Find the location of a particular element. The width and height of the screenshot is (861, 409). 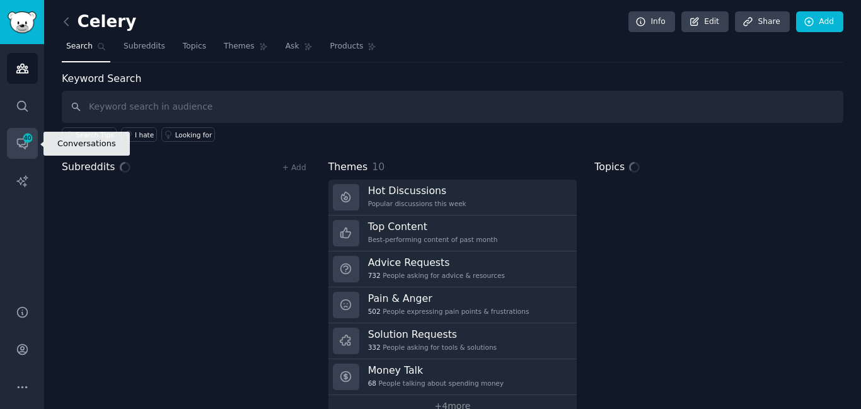

a: Products is located at coordinates (354, 49).